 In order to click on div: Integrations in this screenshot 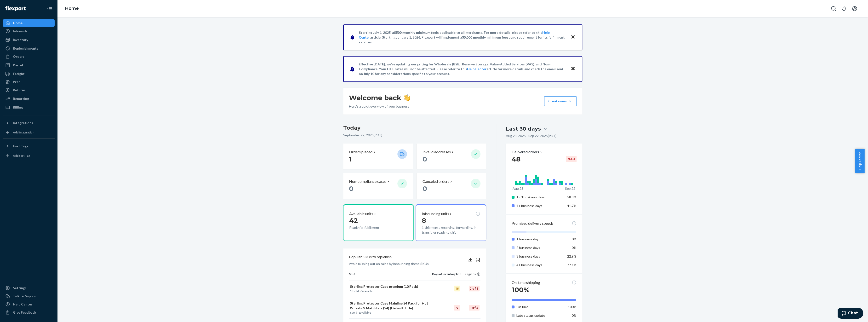, I will do `click(23, 123)`.